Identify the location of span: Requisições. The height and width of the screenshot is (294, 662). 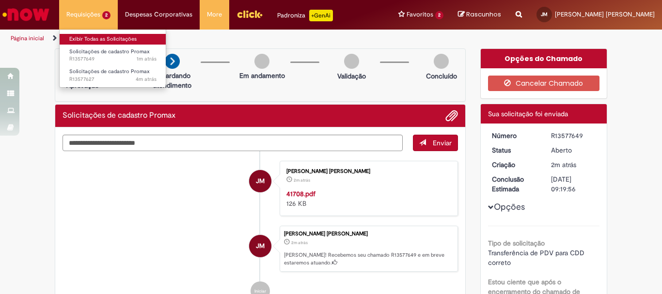
(83, 15).